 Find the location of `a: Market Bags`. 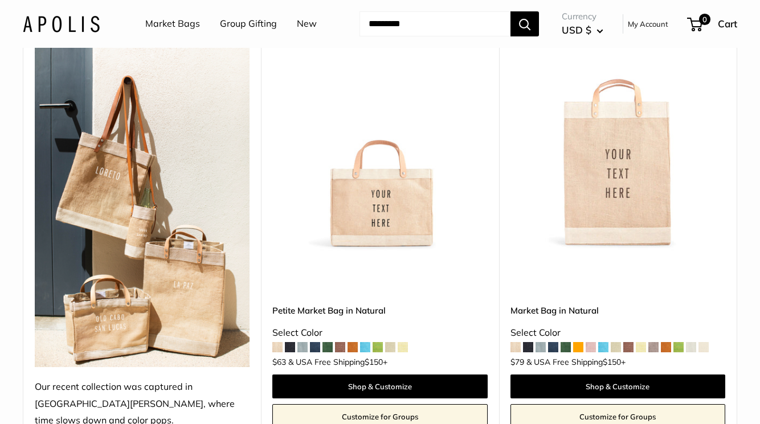

a: Market Bags is located at coordinates (173, 24).